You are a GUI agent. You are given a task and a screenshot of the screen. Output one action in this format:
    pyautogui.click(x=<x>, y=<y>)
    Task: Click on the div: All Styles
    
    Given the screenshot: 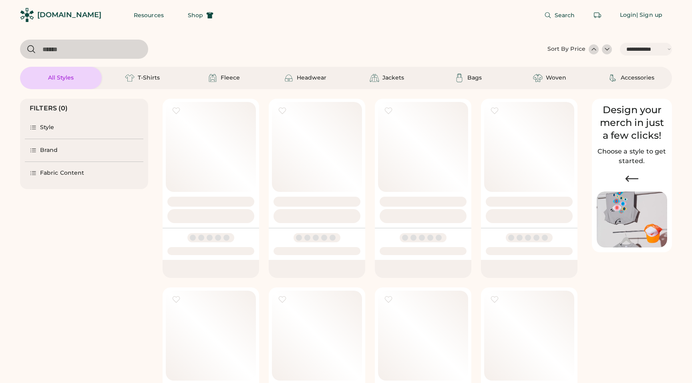 What is the action you would take?
    pyautogui.click(x=61, y=78)
    